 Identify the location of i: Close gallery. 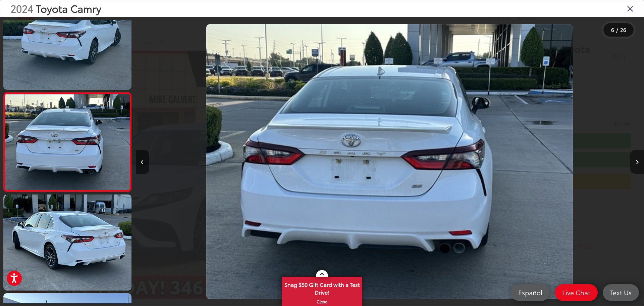
(630, 8).